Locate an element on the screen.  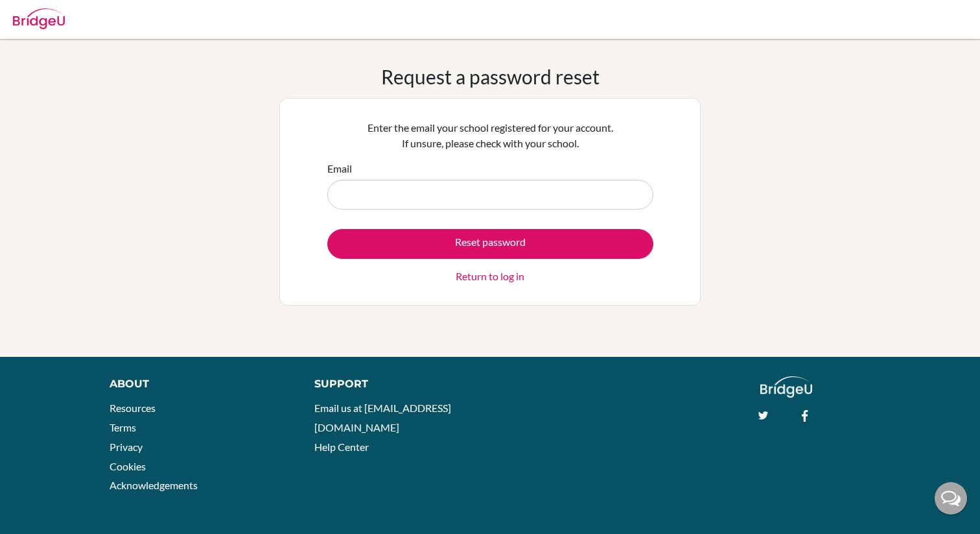
p: Enter the email your school registered for your account. If unsure, please check with your school. is located at coordinates (490, 136).